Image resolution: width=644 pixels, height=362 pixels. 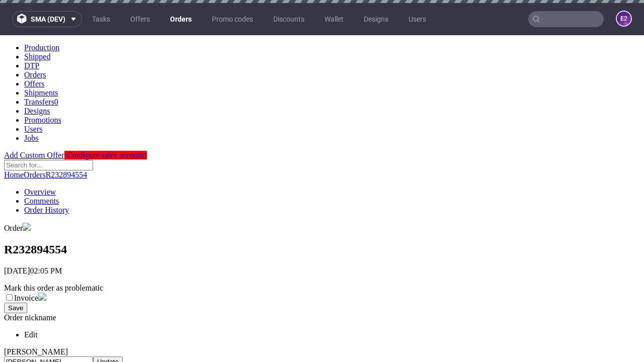 What do you see at coordinates (32, 30) in the screenshot?
I see `a: DTP` at bounding box center [32, 30].